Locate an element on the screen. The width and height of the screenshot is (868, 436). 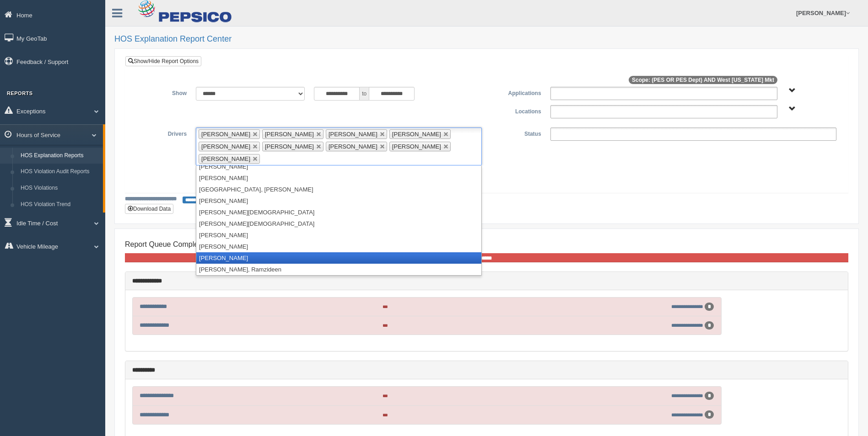
a: Show/Hide Report Options is located at coordinates (163, 61).